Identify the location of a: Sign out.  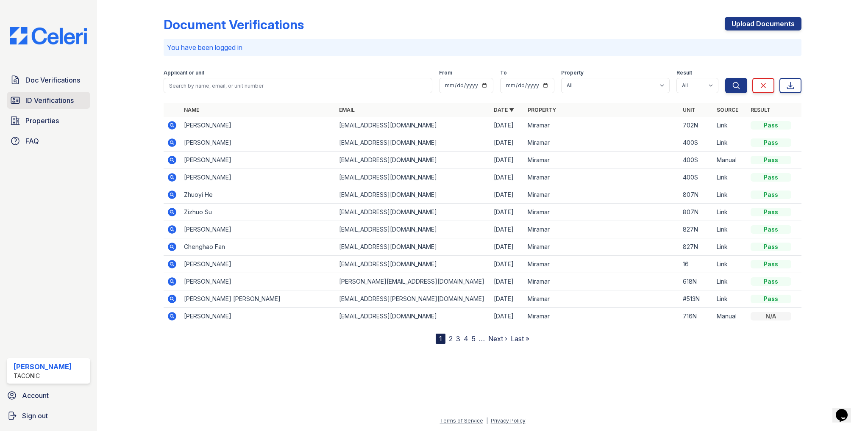
(48, 416).